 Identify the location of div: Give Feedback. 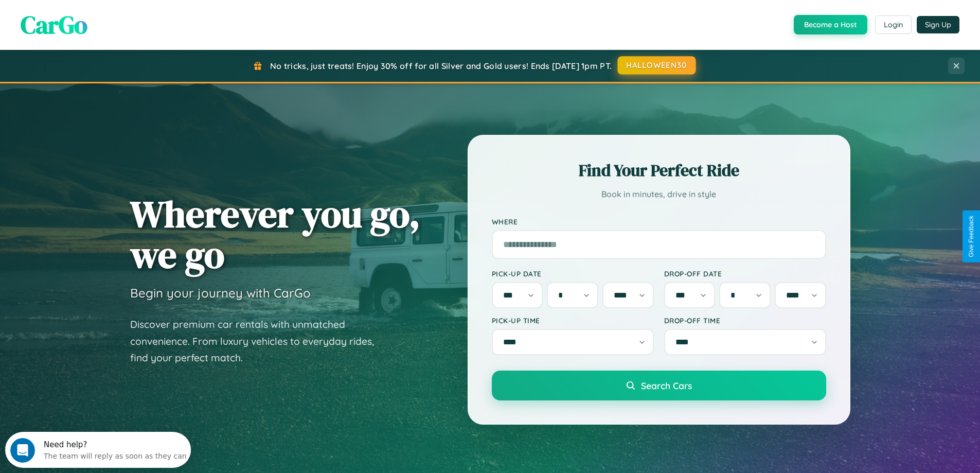
(972, 236).